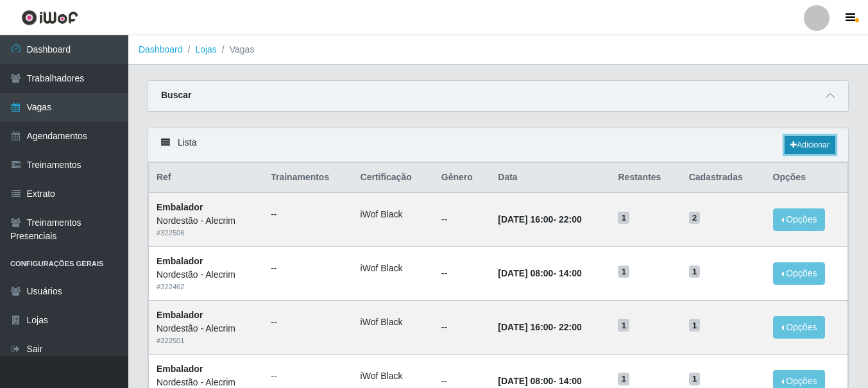  I want to click on a: Adicionar, so click(809, 145).